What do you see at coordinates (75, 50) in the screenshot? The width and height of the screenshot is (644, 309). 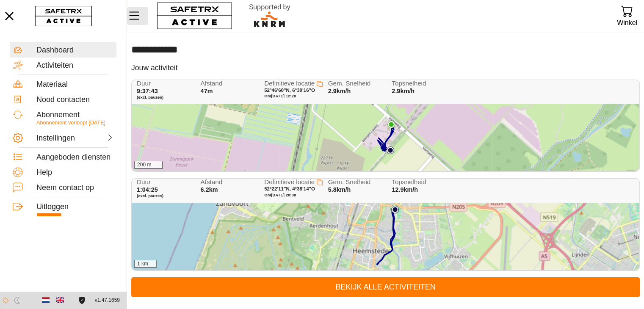 I see `div: Dashboard` at bounding box center [75, 50].